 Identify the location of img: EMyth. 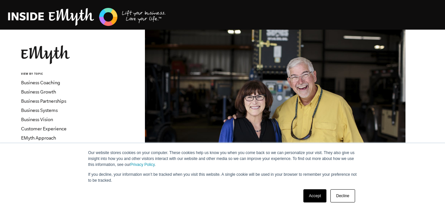
(45, 55).